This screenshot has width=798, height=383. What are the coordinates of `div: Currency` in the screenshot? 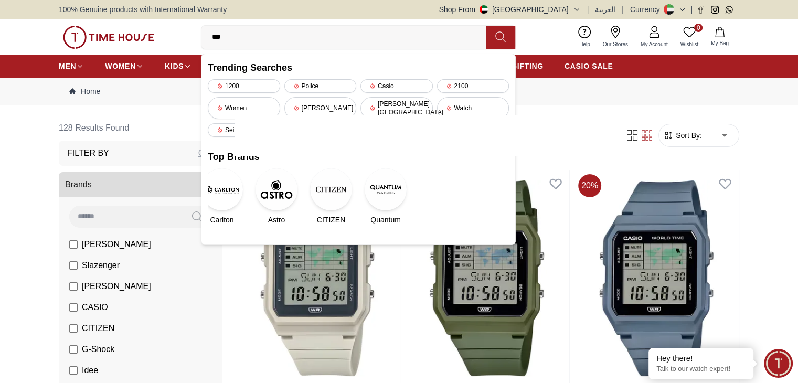 It's located at (647, 9).